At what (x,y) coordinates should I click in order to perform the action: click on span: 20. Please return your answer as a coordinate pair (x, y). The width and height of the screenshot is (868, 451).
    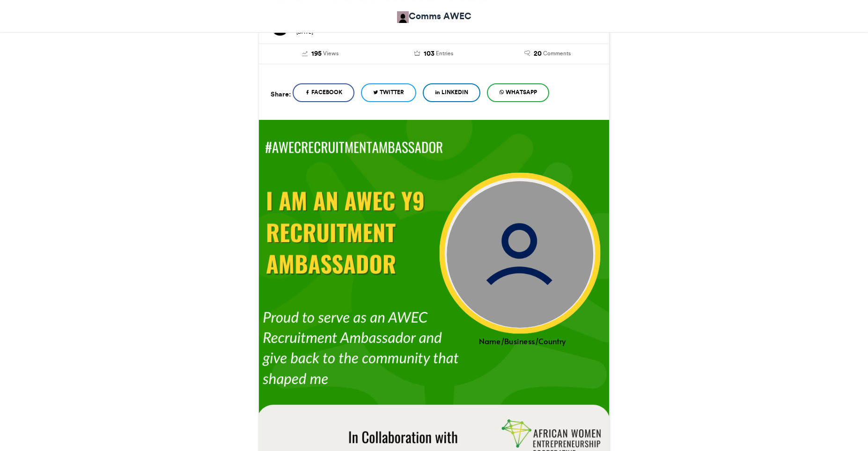
    Looking at the image, I should click on (538, 54).